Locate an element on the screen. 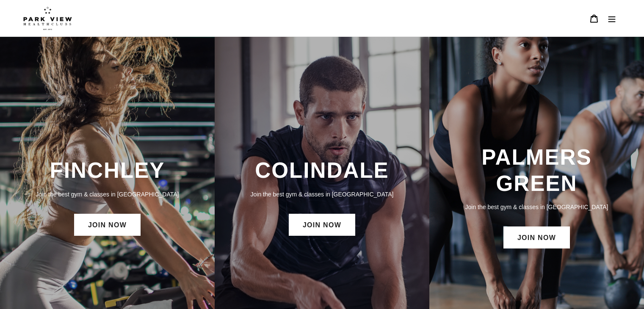 The height and width of the screenshot is (309, 644). a: JOIN NOW: Finchley Membership is located at coordinates (107, 225).